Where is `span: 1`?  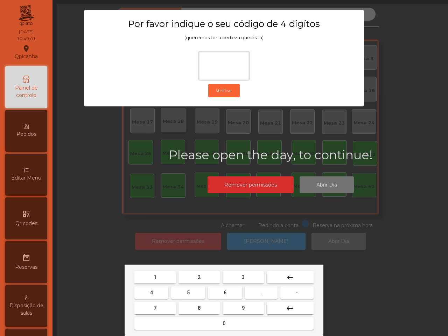 span: 1 is located at coordinates (155, 277).